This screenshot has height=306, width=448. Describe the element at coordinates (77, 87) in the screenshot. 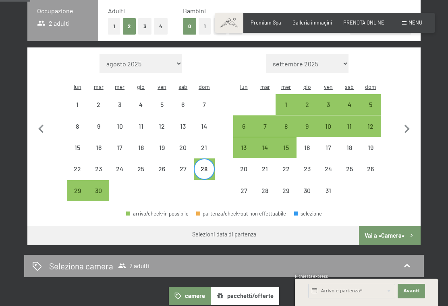

I see `abbr: lunedì` at that location.